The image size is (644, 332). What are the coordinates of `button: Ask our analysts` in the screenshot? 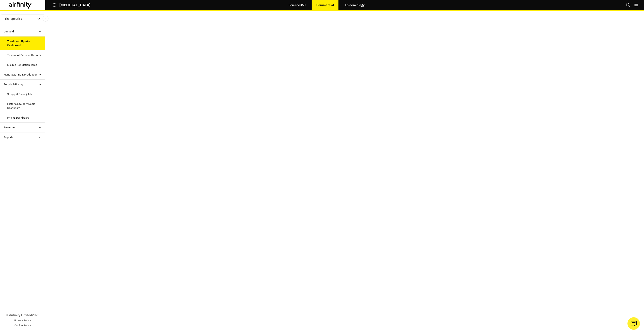 It's located at (633, 323).